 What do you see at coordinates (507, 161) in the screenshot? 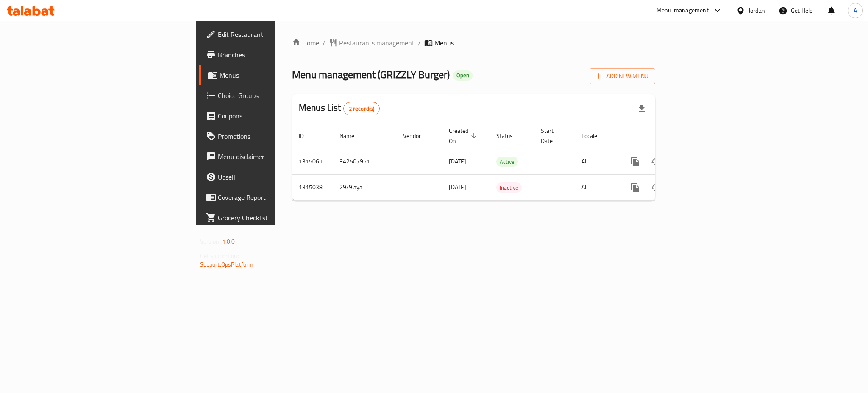
I see `span: Active` at bounding box center [507, 161].